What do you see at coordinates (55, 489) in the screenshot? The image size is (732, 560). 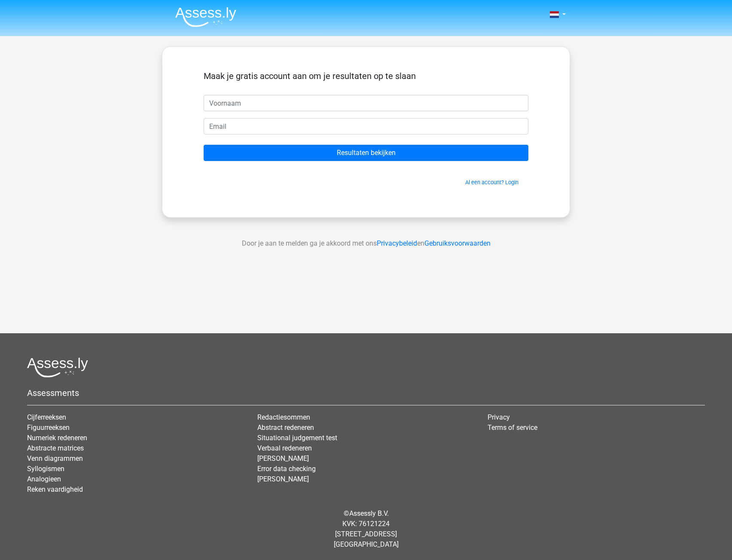 I see `a: Reken vaardigheid` at bounding box center [55, 489].